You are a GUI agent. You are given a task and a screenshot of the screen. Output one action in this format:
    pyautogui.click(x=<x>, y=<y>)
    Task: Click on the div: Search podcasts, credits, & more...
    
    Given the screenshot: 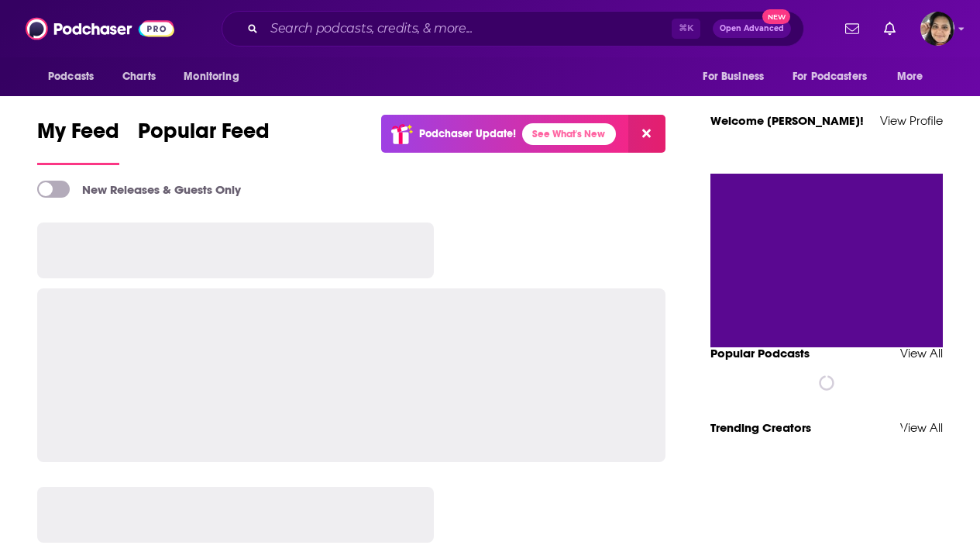 What is the action you would take?
    pyautogui.click(x=513, y=29)
    